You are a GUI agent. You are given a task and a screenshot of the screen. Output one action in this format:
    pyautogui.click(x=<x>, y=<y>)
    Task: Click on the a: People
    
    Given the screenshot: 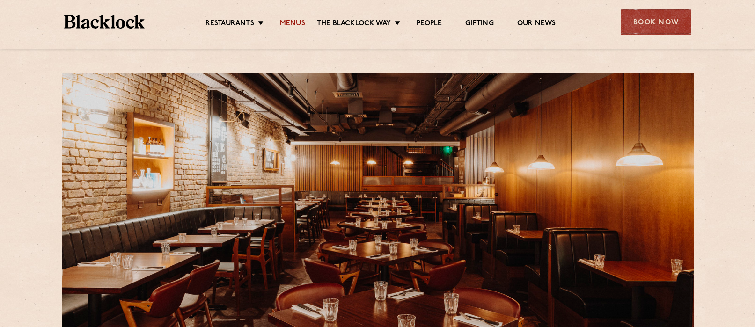 What is the action you would take?
    pyautogui.click(x=429, y=24)
    